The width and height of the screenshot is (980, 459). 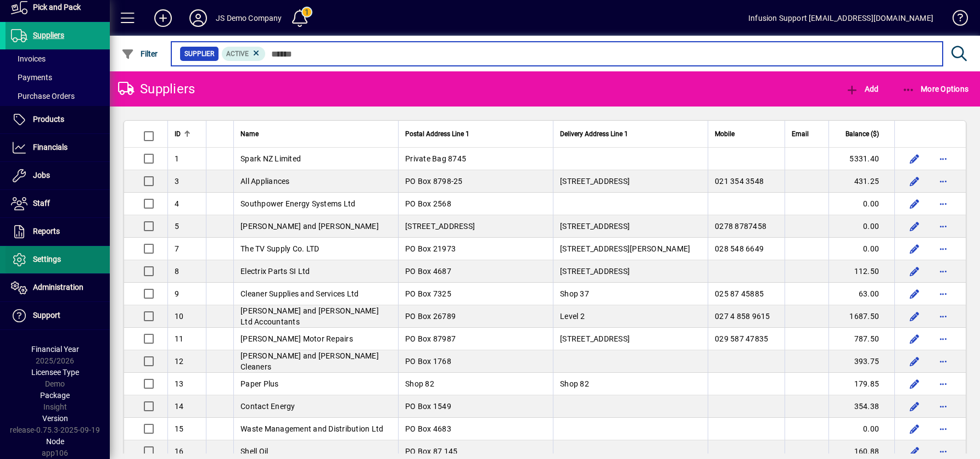 What do you see at coordinates (58, 120) in the screenshot?
I see `a: Products` at bounding box center [58, 120].